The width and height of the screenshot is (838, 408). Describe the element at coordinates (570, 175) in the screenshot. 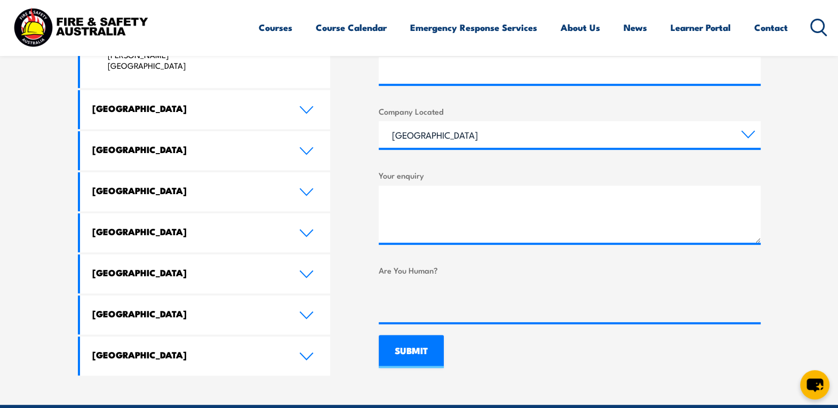

I see `label: Your enquiry` at that location.